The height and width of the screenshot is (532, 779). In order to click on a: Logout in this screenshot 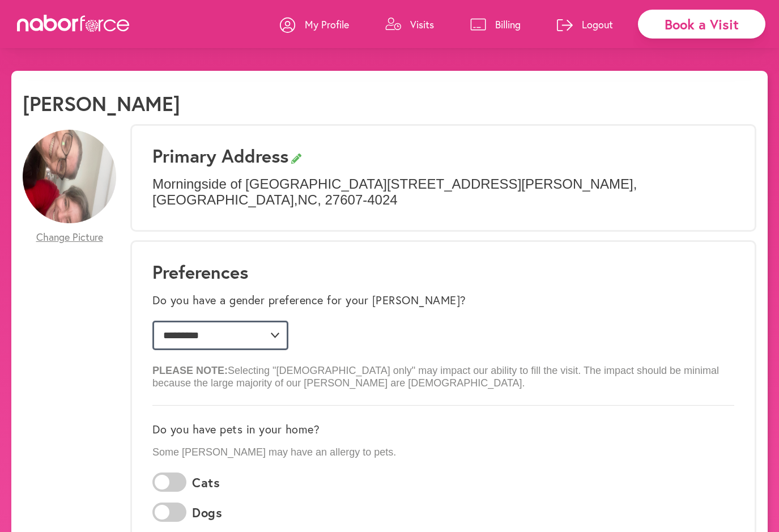, I will do `click(585, 24)`.